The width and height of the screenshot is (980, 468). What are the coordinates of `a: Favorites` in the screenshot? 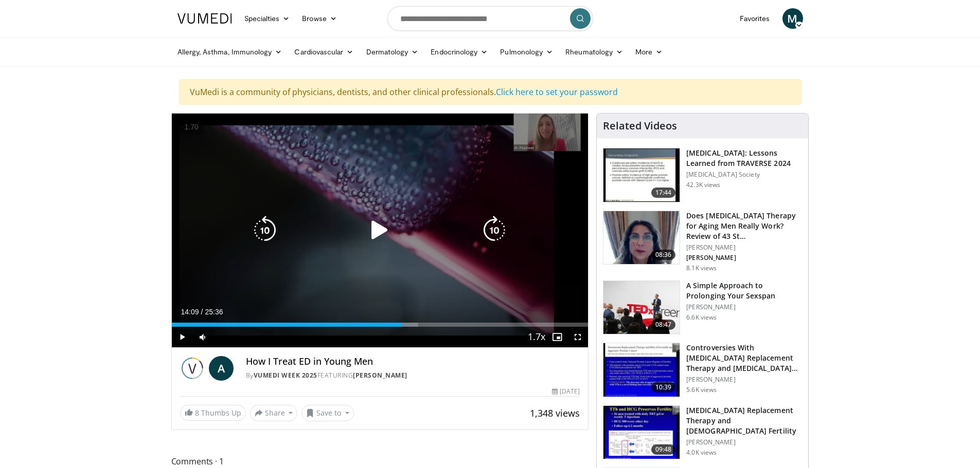 It's located at (755, 19).